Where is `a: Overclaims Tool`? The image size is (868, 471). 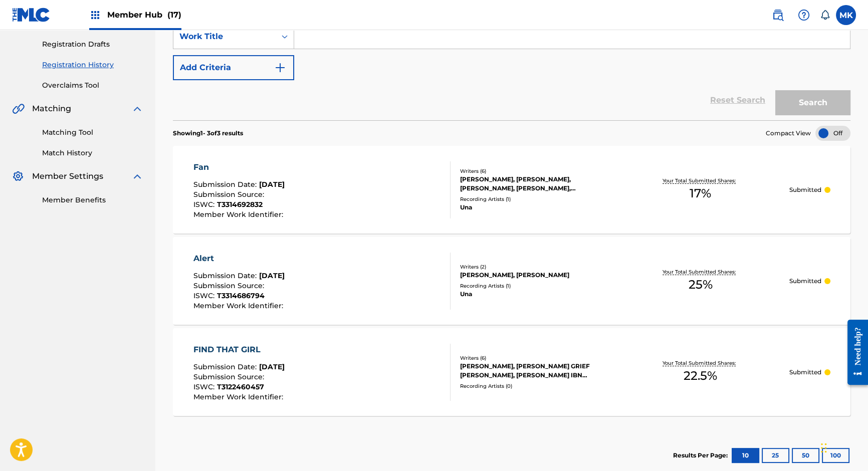
a: Overclaims Tool is located at coordinates (93, 85).